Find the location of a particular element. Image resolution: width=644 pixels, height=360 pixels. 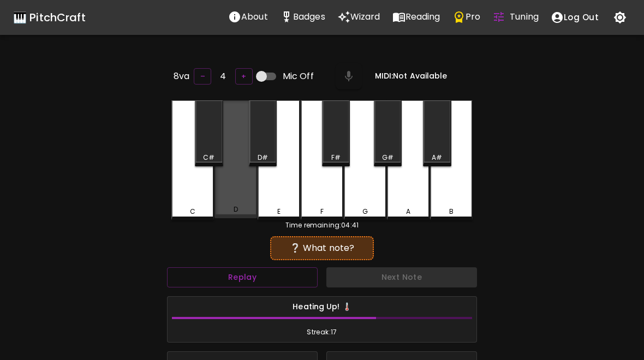

a: Tuning Quiz is located at coordinates (516, 18).